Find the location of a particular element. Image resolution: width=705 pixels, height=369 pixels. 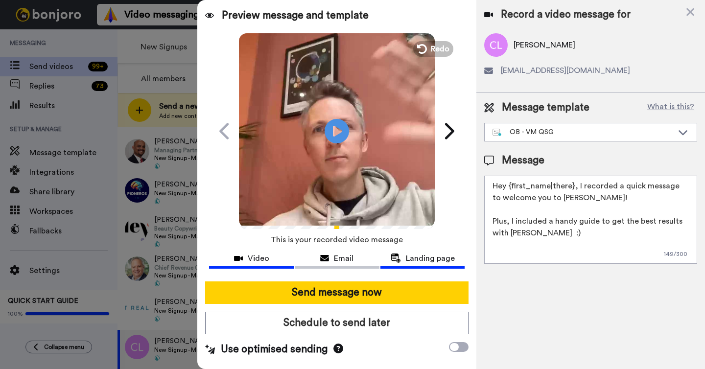

span: Message template is located at coordinates (545, 108).